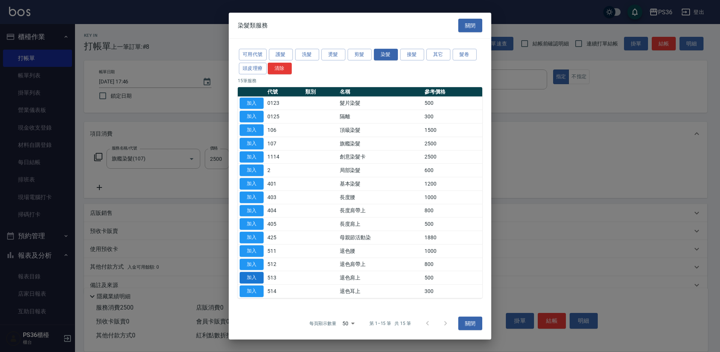 The width and height of the screenshot is (720, 352). Describe the element at coordinates (412, 54) in the screenshot. I see `button: 接髮` at that location.